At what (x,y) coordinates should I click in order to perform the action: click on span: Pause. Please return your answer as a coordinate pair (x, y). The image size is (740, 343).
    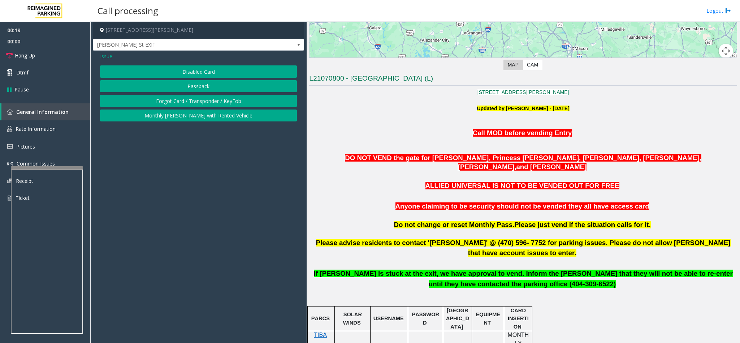
    Looking at the image, I should click on (22, 89).